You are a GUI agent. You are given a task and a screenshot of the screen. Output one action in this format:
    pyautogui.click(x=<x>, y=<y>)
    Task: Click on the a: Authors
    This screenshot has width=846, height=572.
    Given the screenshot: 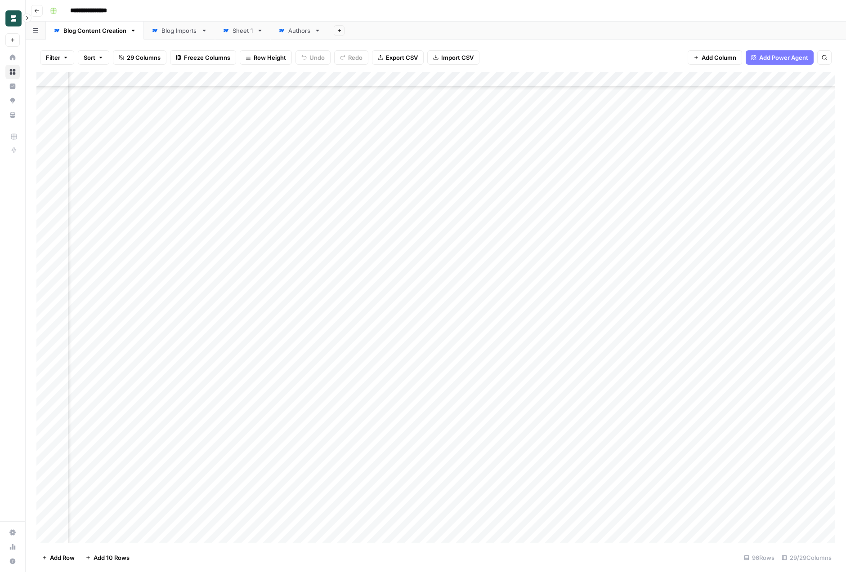 What is the action you would take?
    pyautogui.click(x=299, y=31)
    